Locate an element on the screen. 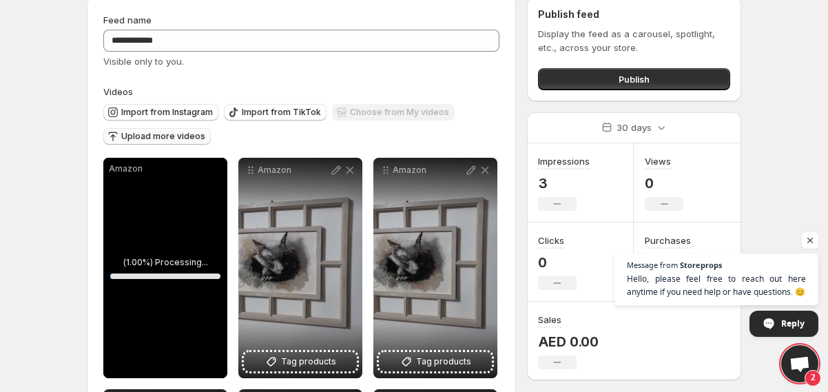  button: Upload more videos is located at coordinates (157, 136).